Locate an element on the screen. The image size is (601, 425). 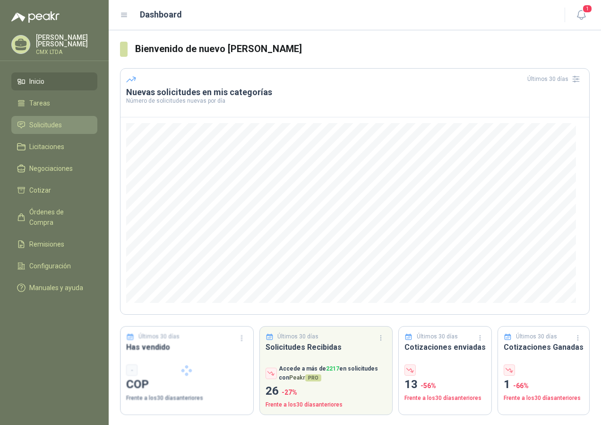
div: Últimos 30 días is located at coordinates (556, 79).